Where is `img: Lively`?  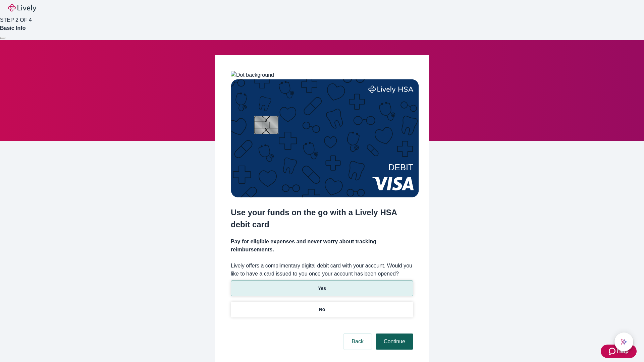
img: Lively is located at coordinates (22, 8).